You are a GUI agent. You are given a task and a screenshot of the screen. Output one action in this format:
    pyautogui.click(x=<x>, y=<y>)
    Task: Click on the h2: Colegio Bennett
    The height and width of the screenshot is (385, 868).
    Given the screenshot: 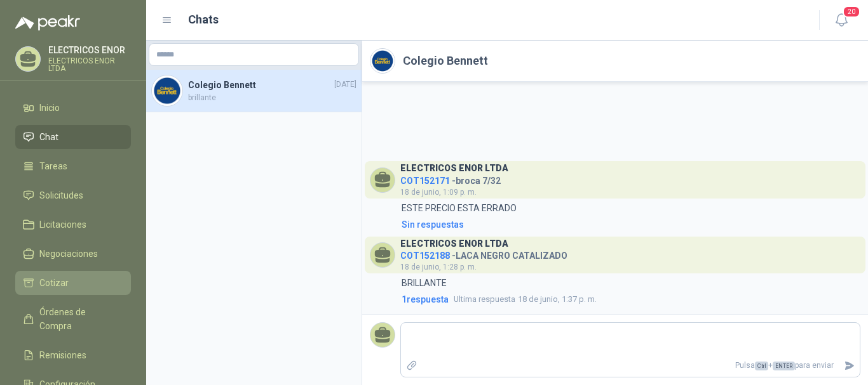 What is the action you would take?
    pyautogui.click(x=446, y=61)
    